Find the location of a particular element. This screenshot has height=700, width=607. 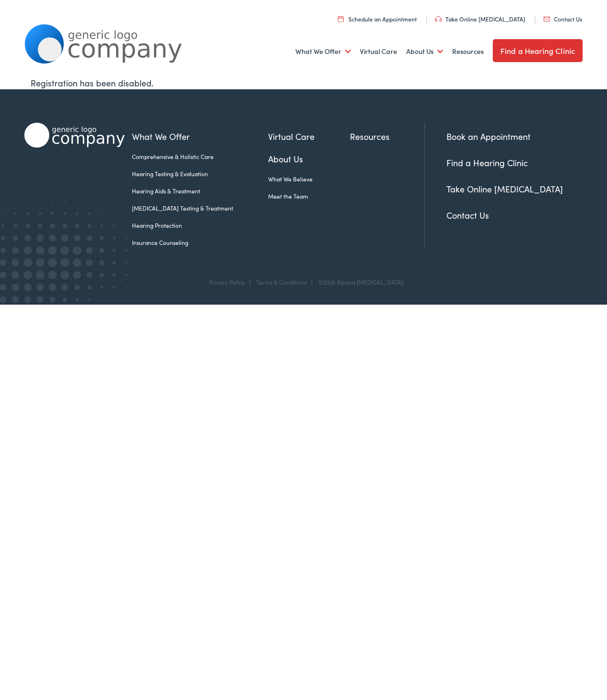

a: Meet the Team is located at coordinates (309, 196).